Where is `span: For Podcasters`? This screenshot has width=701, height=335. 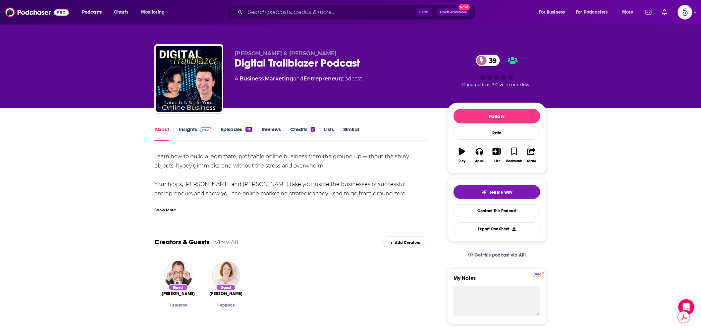 span: For Podcasters is located at coordinates (592, 12).